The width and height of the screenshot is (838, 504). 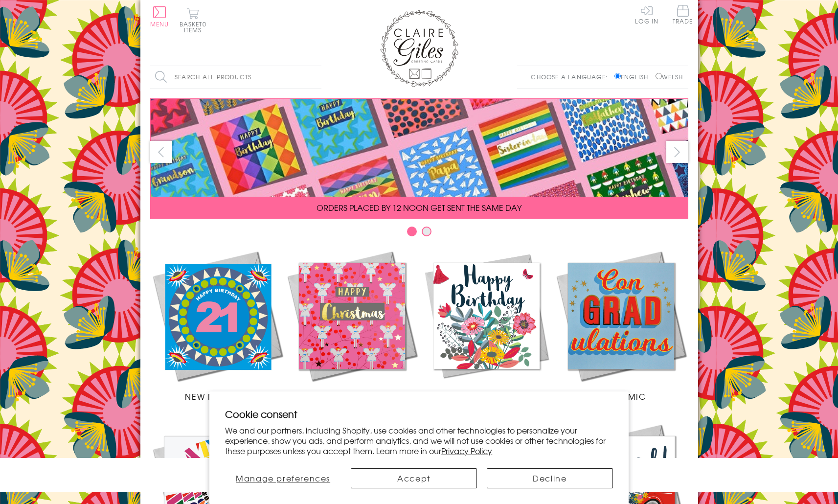 What do you see at coordinates (550, 478) in the screenshot?
I see `button: Decline` at bounding box center [550, 478].